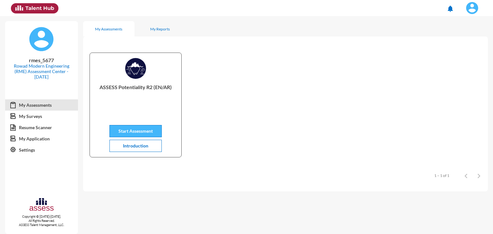 The height and width of the screenshot is (234, 493). What do you see at coordinates (135, 146) in the screenshot?
I see `span: Introduction` at bounding box center [135, 146].